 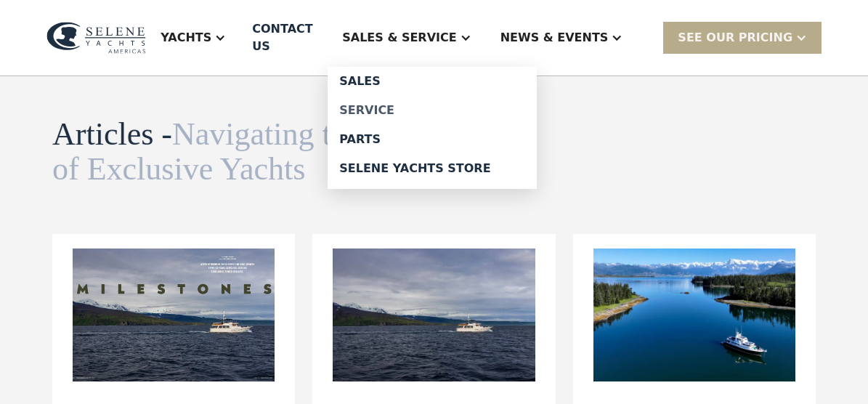 What do you see at coordinates (250, 152) in the screenshot?
I see `span: Navigating the World of Exclusive Yachts` at bounding box center [250, 152].